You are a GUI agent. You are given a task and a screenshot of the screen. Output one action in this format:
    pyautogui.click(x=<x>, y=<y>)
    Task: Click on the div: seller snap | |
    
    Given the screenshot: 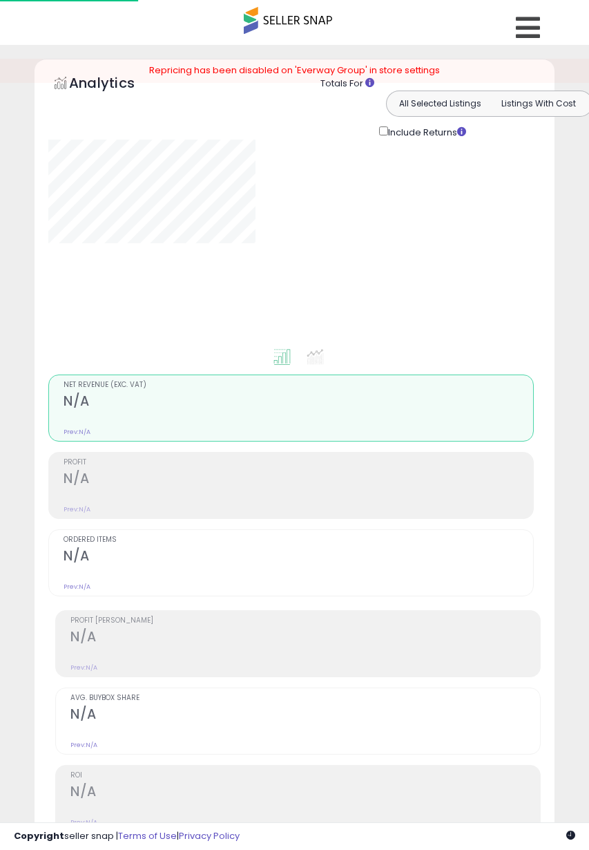 What is the action you would take?
    pyautogui.click(x=126, y=836)
    